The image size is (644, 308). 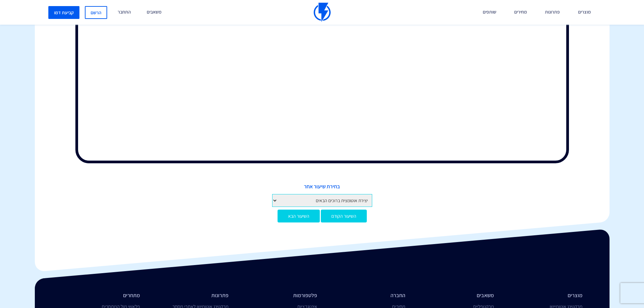 I want to click on li: פלטפורמות, so click(x=278, y=296).